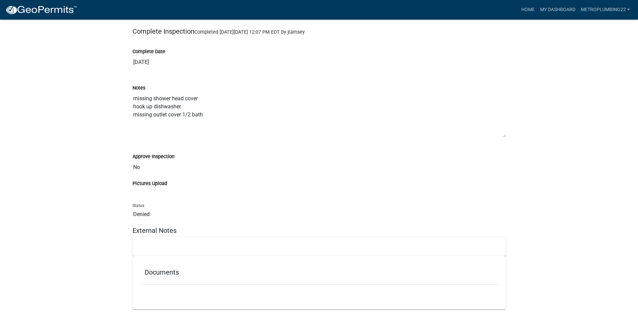 This screenshot has height=321, width=638. What do you see at coordinates (149, 52) in the screenshot?
I see `label: Complete Date` at bounding box center [149, 52].